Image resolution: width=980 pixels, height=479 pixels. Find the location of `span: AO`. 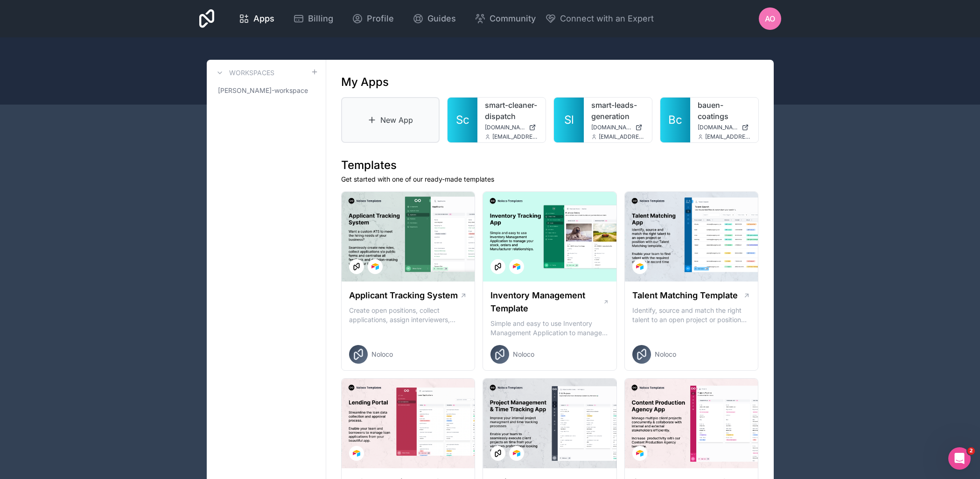

span: AO is located at coordinates (770, 19).